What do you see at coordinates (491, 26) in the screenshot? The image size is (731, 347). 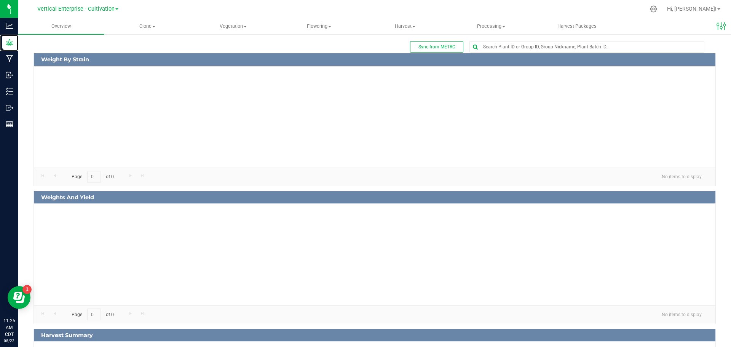 I see `a: Processing` at bounding box center [491, 26].